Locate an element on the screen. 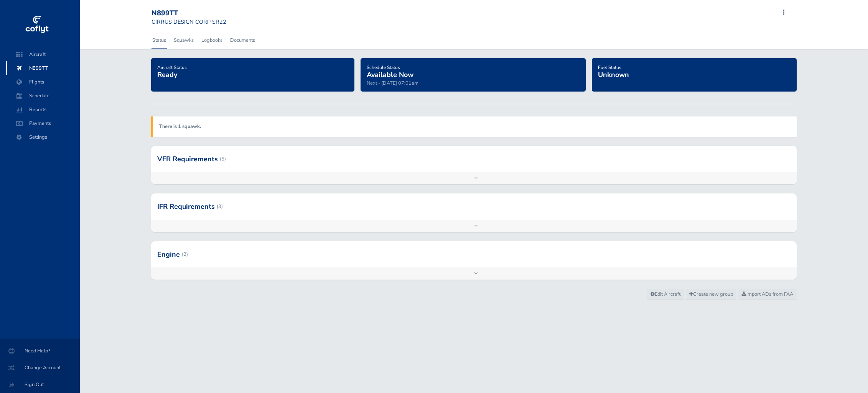 The image size is (868, 393). span: Available Now is located at coordinates (390, 75).